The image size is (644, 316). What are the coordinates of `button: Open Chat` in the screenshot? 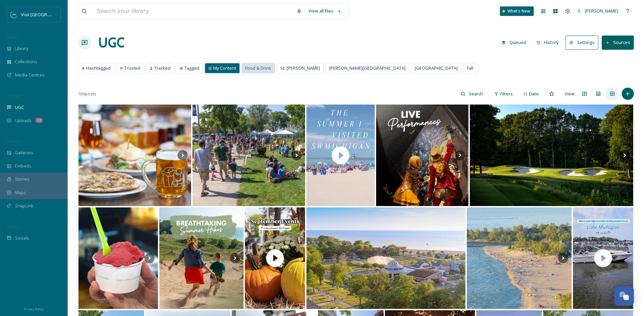 It's located at (624, 296).